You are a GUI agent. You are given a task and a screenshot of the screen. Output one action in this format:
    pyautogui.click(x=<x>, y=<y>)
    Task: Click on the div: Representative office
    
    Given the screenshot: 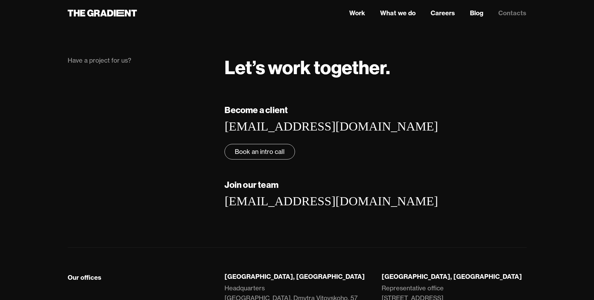 What is the action you would take?
    pyautogui.click(x=412, y=288)
    